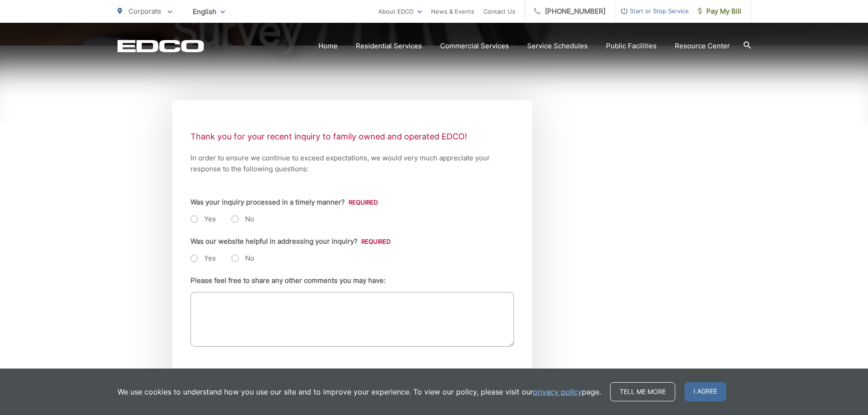  What do you see at coordinates (557, 46) in the screenshot?
I see `a: Service Schedules` at bounding box center [557, 46].